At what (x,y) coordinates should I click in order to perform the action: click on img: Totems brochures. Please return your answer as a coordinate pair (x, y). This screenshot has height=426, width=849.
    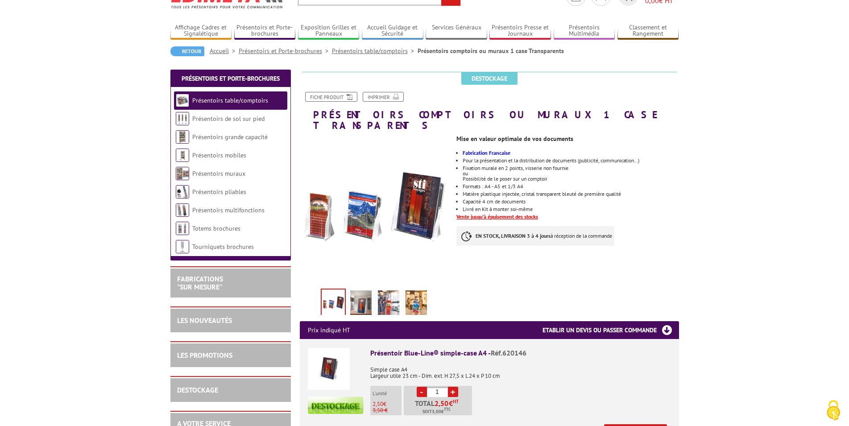
    Looking at the image, I should click on (183, 228).